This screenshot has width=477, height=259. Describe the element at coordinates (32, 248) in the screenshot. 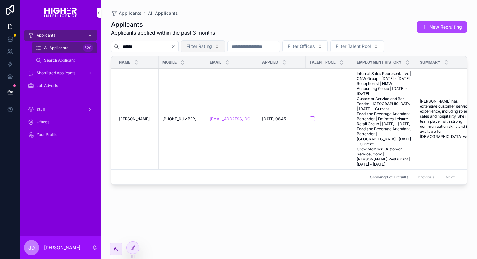

I see `span: JD` at that location.